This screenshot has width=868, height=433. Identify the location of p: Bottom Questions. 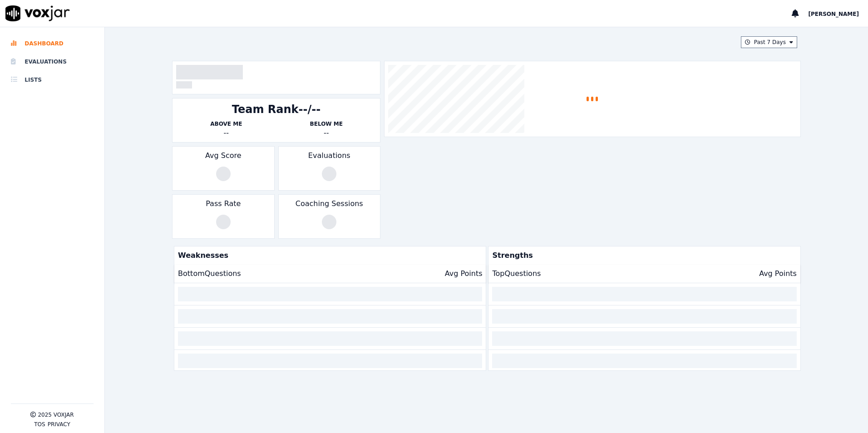
(209, 274).